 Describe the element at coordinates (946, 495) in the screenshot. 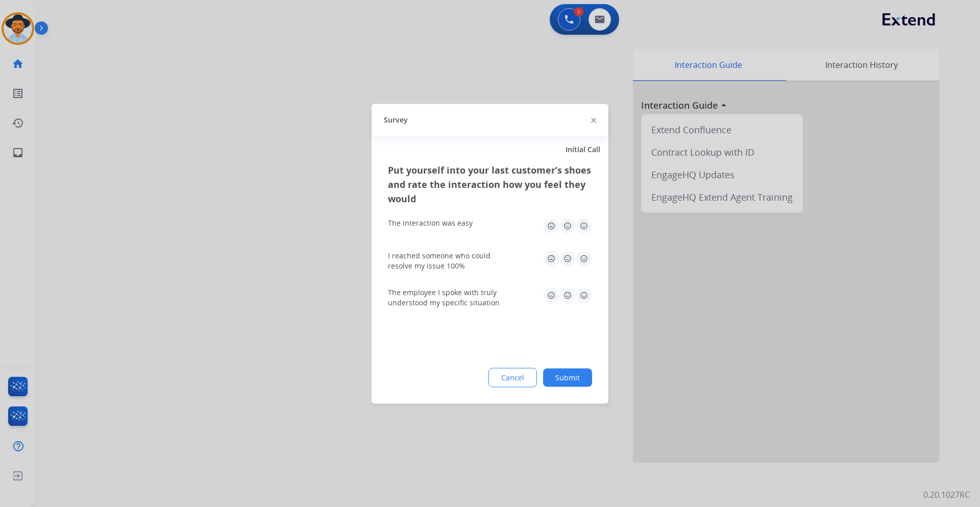

I see `p: 0.20.1027RC` at that location.